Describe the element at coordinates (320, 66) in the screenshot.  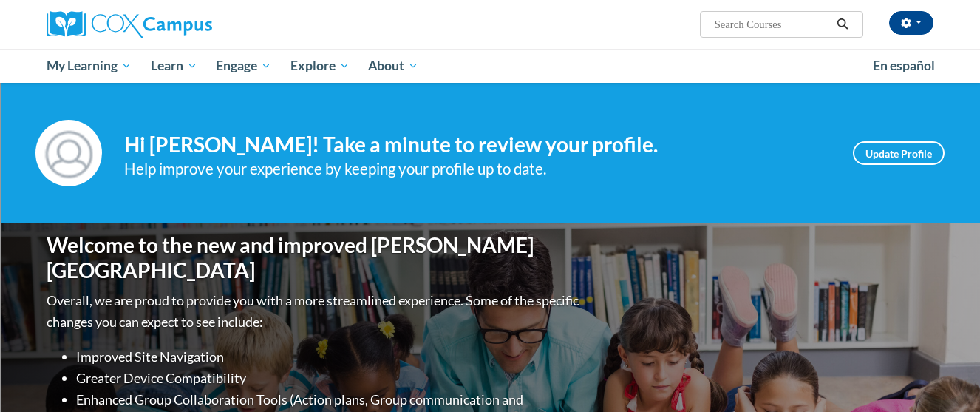
I see `span: Explore` at that location.